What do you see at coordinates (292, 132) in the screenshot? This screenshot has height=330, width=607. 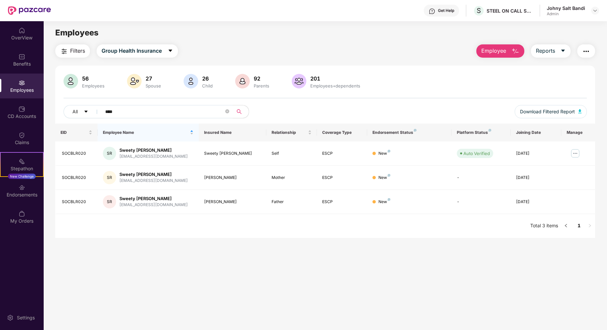 I see `th: Relationship` at bounding box center [292, 132].